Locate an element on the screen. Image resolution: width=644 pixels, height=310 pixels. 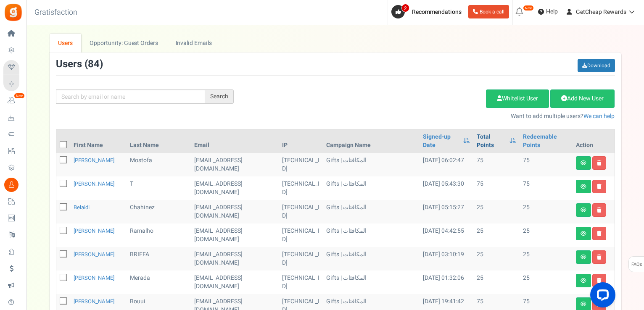
th: IP is located at coordinates (301, 141).